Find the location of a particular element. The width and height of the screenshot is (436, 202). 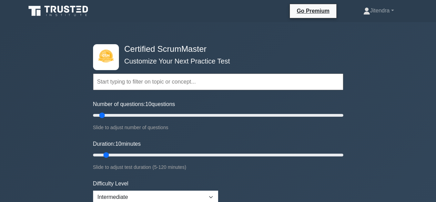

a: Jitendra is located at coordinates (378, 11).